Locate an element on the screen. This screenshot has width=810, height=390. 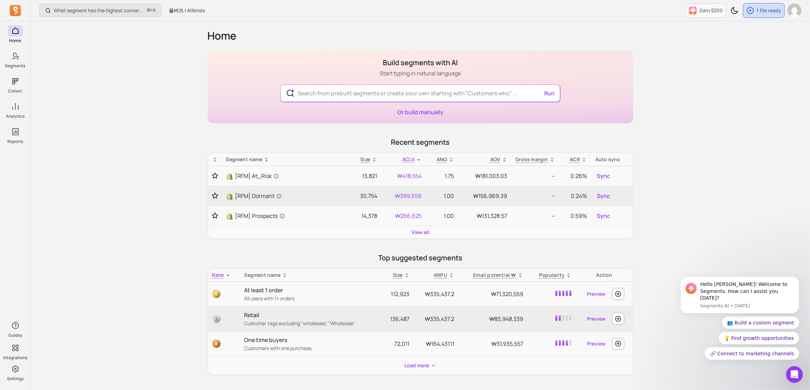
span: Size is located at coordinates (365, 159).